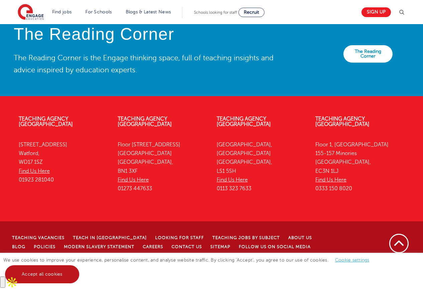  Describe the element at coordinates (275, 247) in the screenshot. I see `a: Follow us on Social Media` at that location.